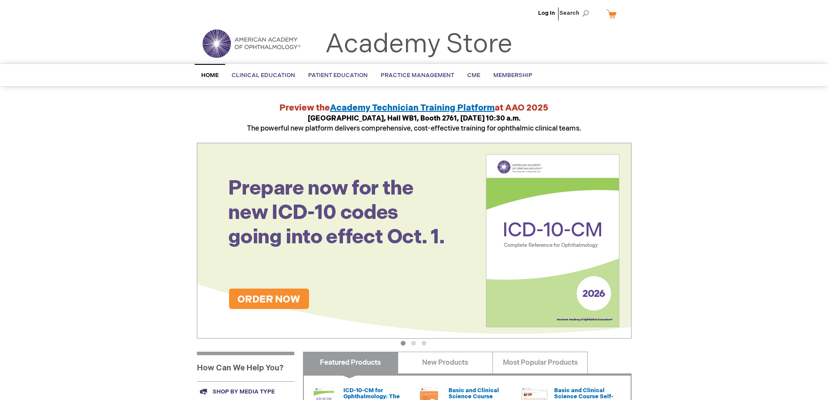  I want to click on a: Academy Store, so click(419, 44).